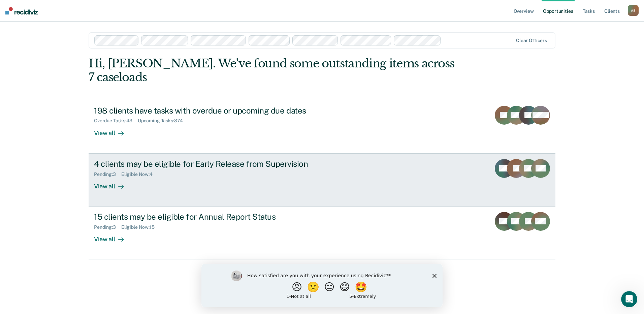 The height and width of the screenshot is (314, 644). I want to click on div: Eligible Now : 15, so click(141, 227).